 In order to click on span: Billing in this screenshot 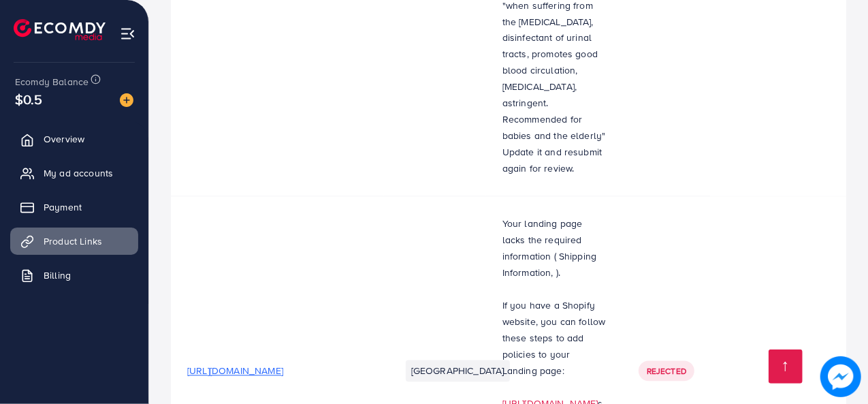, I will do `click(57, 275)`.